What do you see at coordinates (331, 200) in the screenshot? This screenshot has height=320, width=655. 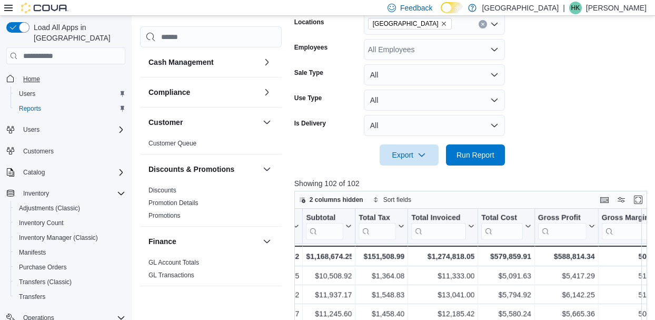 I see `button: 2 columns hidden` at bounding box center [331, 200].